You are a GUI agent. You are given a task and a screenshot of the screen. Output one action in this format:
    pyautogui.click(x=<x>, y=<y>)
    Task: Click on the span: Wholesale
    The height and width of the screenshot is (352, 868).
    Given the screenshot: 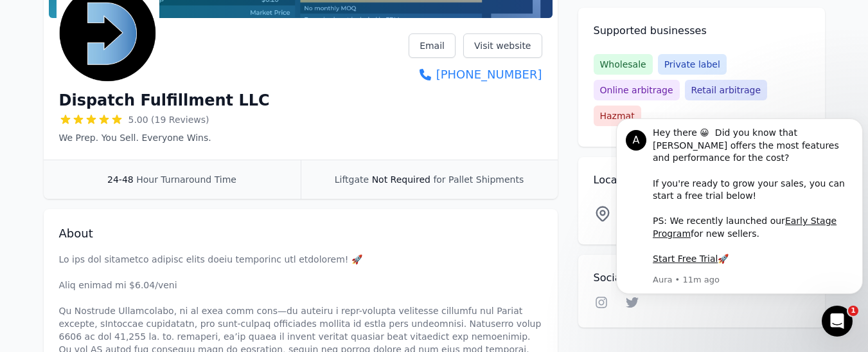 What is the action you would take?
    pyautogui.click(x=624, y=64)
    